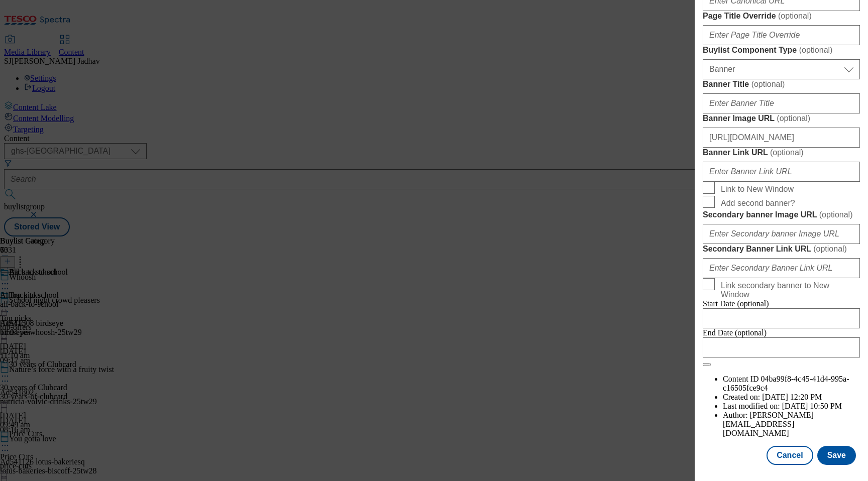 This screenshot has height=481, width=868. I want to click on label: Banner Title, so click(781, 84).